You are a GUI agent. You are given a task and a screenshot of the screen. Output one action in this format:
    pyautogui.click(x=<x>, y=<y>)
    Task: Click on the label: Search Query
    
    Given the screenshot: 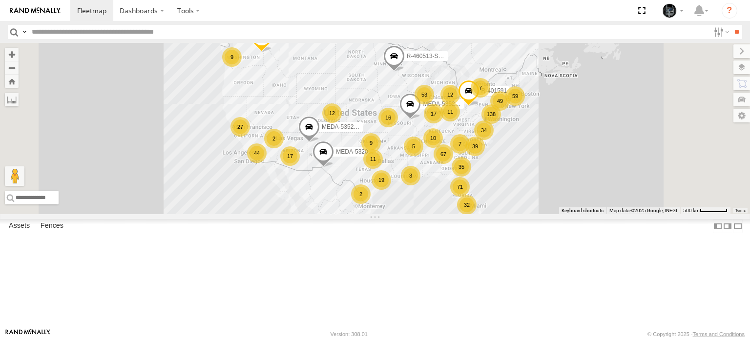 What is the action you would take?
    pyautogui.click(x=24, y=32)
    